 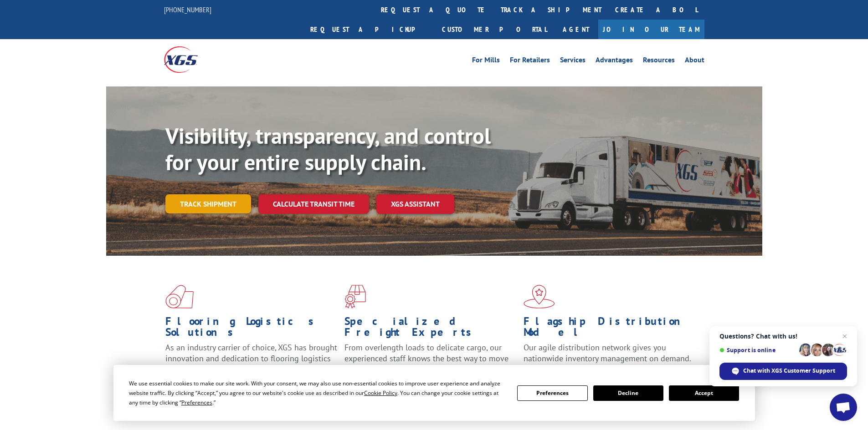 What do you see at coordinates (486, 61) in the screenshot?
I see `a: For Mills` at bounding box center [486, 61].